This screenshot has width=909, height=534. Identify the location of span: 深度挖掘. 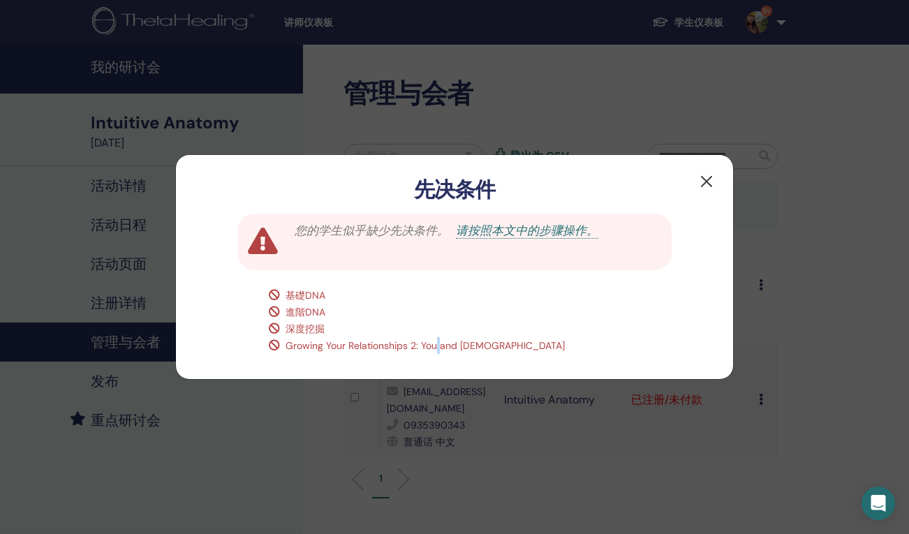
(305, 329).